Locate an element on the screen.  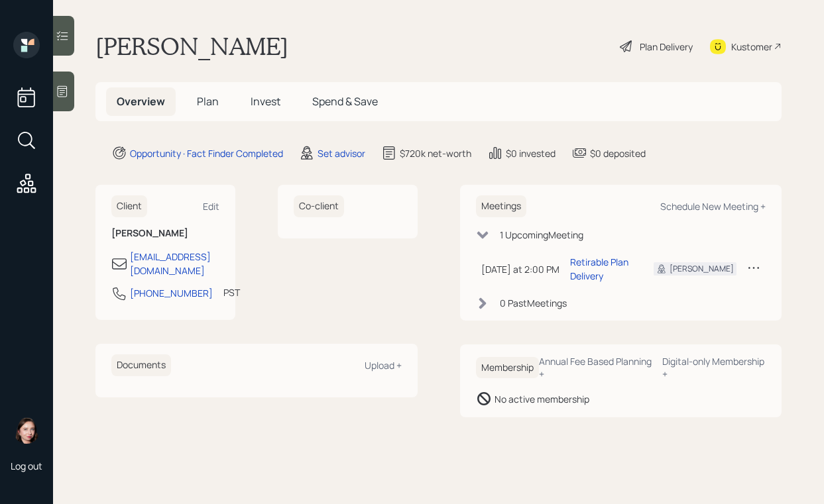
div: PST is located at coordinates (231, 292).